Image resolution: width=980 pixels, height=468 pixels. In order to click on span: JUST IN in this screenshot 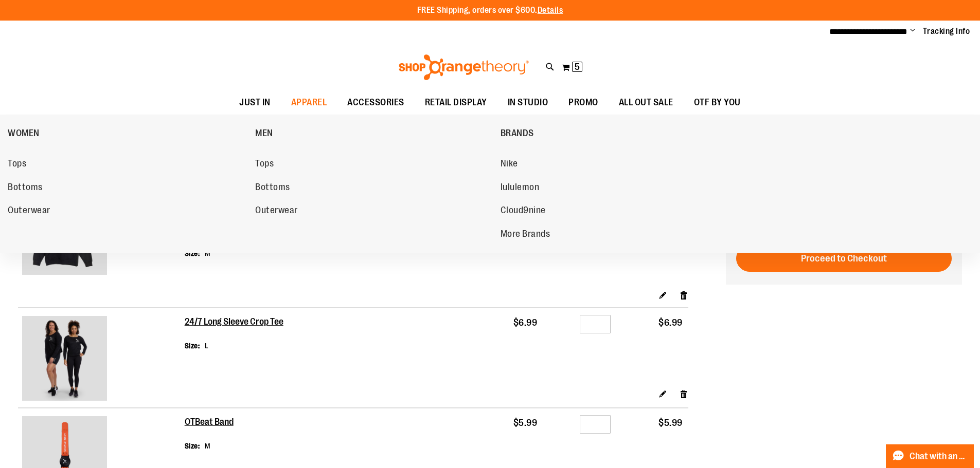, I will do `click(255, 102)`.